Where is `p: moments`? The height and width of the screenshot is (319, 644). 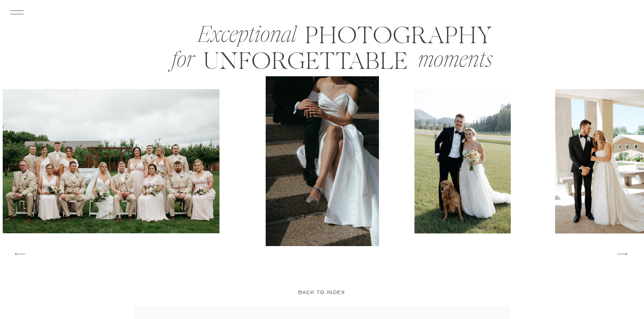
p: moments is located at coordinates (455, 57).